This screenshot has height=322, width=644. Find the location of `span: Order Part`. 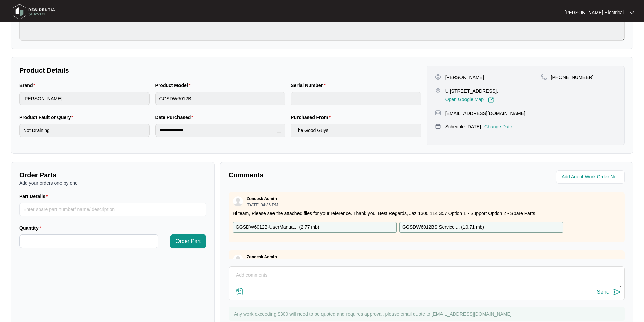

span: Order Part is located at coordinates (188, 241).